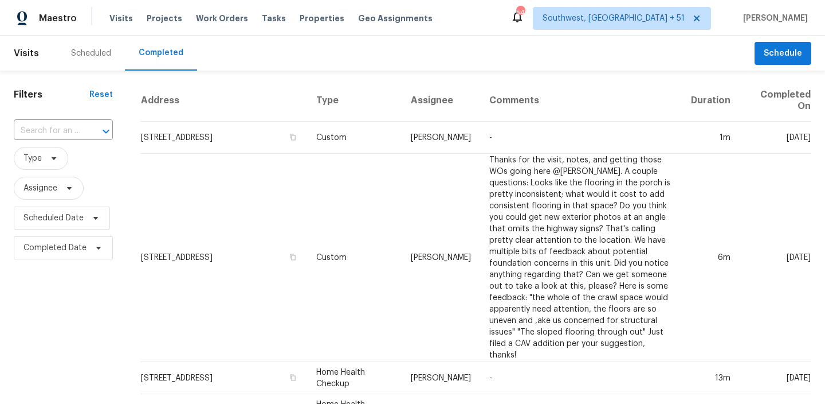  Describe the element at coordinates (58, 18) in the screenshot. I see `span: Maestro` at that location.